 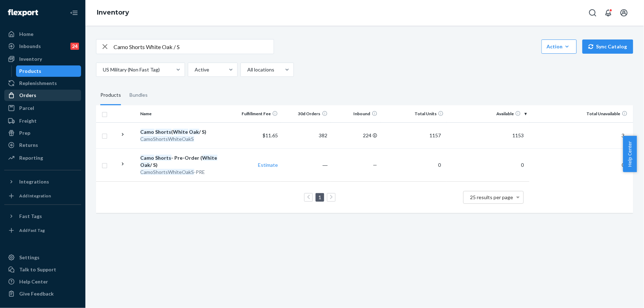 I want to click on div: Give Feedback, so click(x=36, y=294).